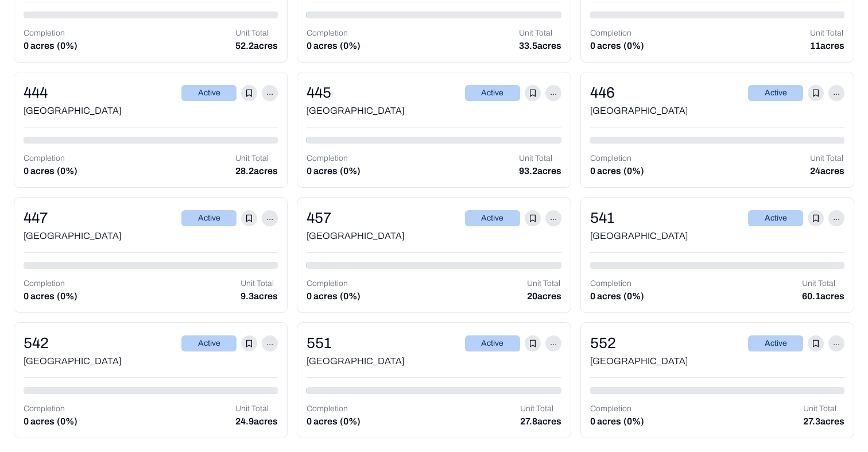  I want to click on p: 33.5 acres, so click(540, 46).